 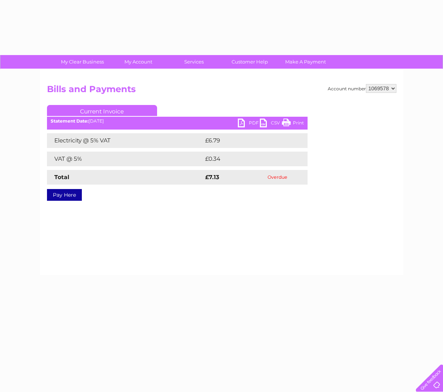 I want to click on strong: Total, so click(x=62, y=177).